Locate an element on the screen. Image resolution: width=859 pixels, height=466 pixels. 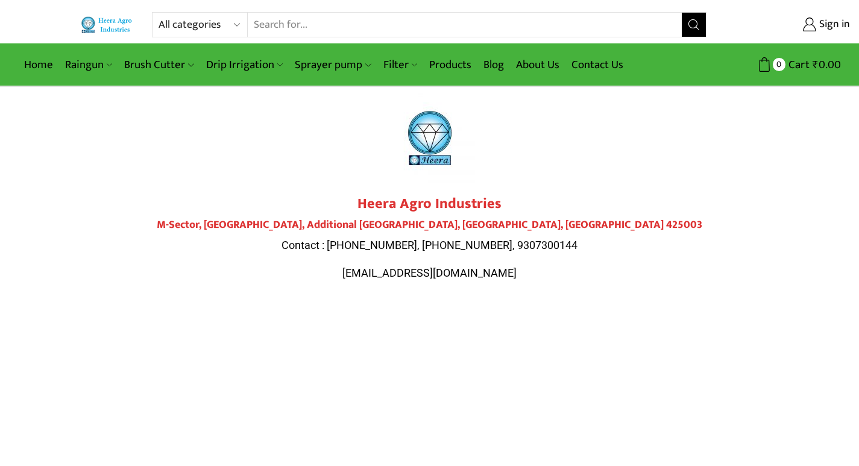
a: About Us is located at coordinates (538, 64).